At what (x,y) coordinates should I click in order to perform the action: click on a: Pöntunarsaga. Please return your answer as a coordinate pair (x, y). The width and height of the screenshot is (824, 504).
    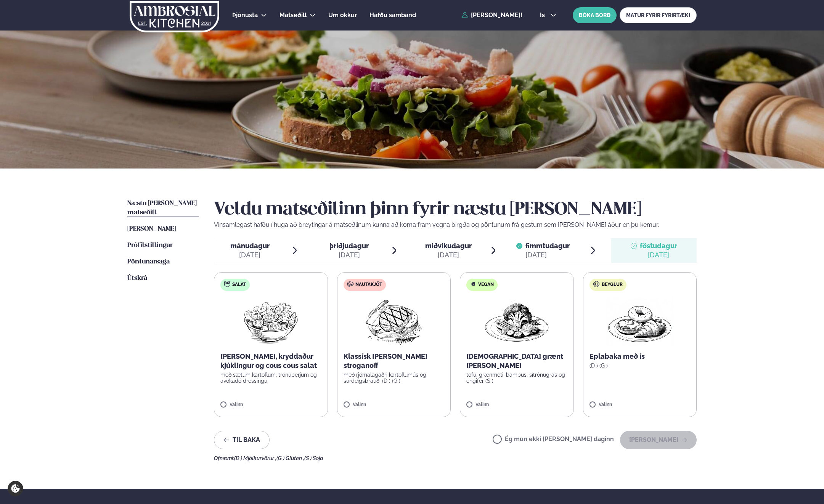
    Looking at the image, I should click on (149, 262).